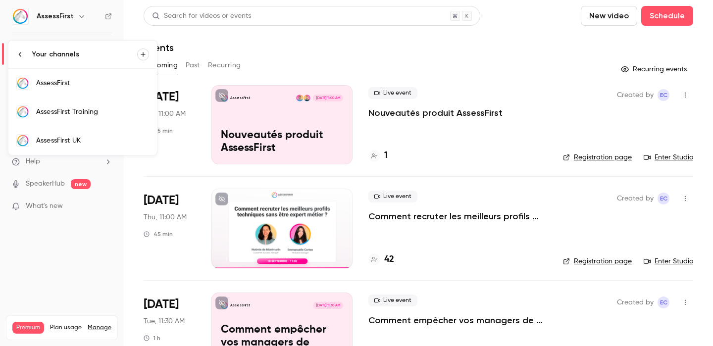 The height and width of the screenshot is (346, 713). What do you see at coordinates (23, 83) in the screenshot?
I see `img: AssessFirst` at bounding box center [23, 83].